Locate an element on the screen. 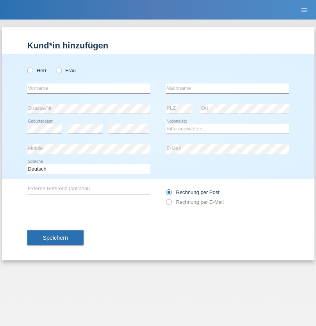 The height and width of the screenshot is (326, 316). input: Rechnung per E-Mail is located at coordinates (168, 204).